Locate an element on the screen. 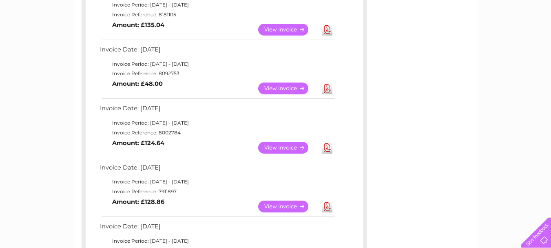 This screenshot has height=248, width=551. a: 0333 014 3131 is located at coordinates (426, 9).